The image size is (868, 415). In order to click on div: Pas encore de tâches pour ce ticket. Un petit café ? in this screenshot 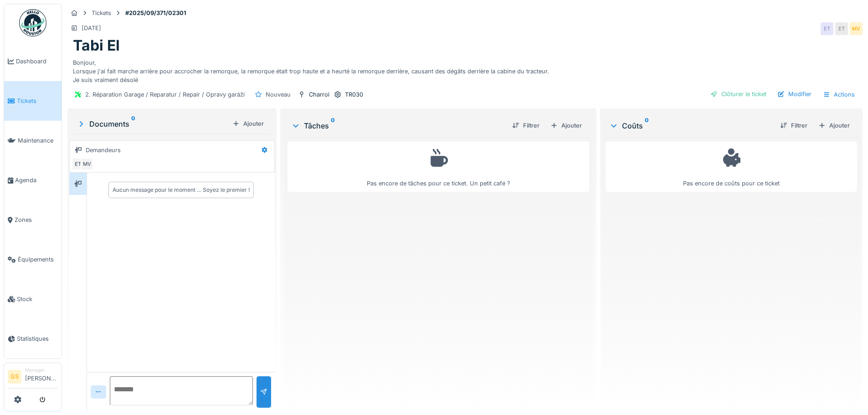, I will do `click(438, 167)`.